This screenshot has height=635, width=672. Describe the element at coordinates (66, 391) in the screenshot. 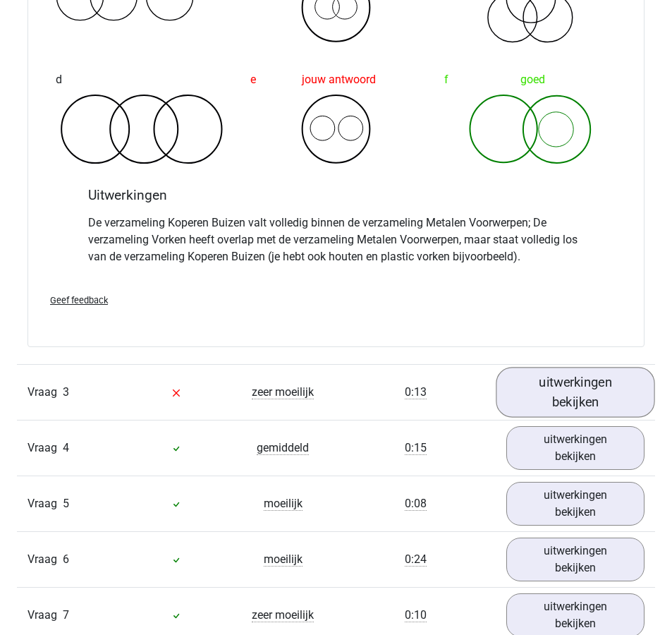

I see `span: 3` at that location.